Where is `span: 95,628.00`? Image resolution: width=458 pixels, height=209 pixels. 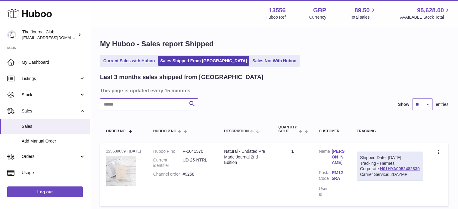
span: 95,628.00 is located at coordinates (430, 10).